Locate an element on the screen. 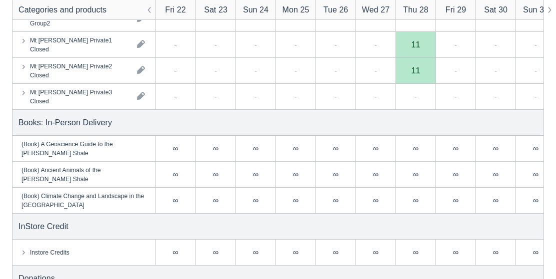  div: Sun 31 is located at coordinates (535, 10).